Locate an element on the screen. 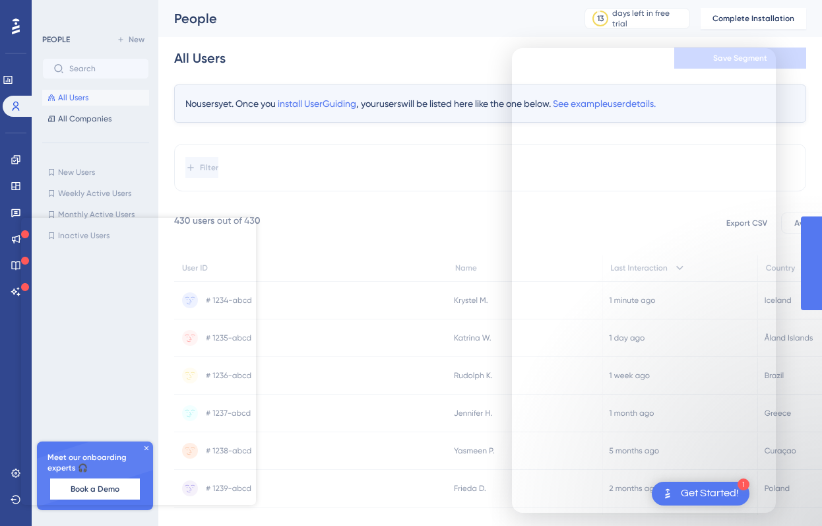 The width and height of the screenshot is (822, 526). input: Search is located at coordinates (104, 69).